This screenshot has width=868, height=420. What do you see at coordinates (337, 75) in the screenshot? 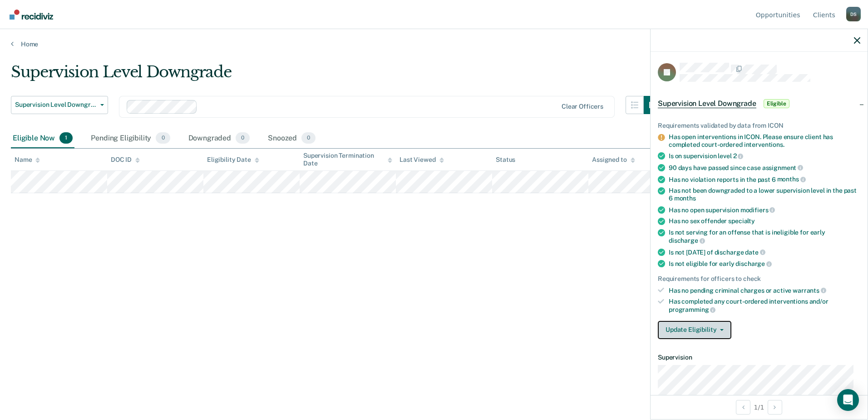
I see `div: Supervision Level Downgrade` at bounding box center [337, 75].